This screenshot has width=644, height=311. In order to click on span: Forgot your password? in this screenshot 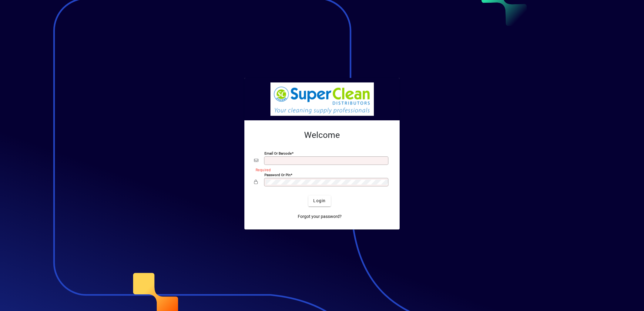, I will do `click(319, 216)`.